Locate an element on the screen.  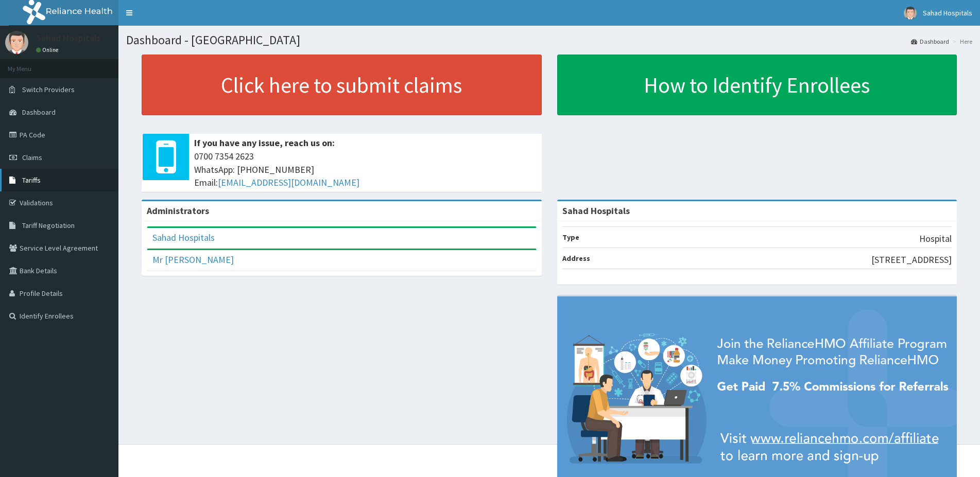
a: Online is located at coordinates (48, 50).